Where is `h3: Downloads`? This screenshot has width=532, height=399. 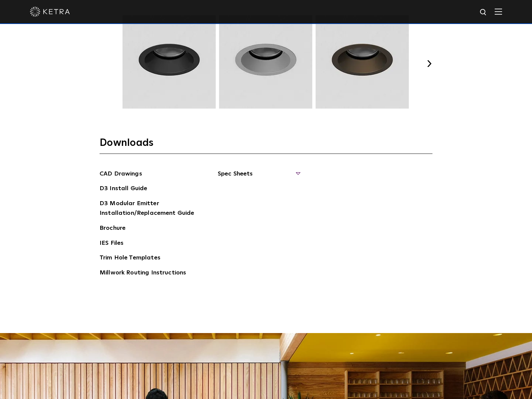 h3: Downloads is located at coordinates (266, 145).